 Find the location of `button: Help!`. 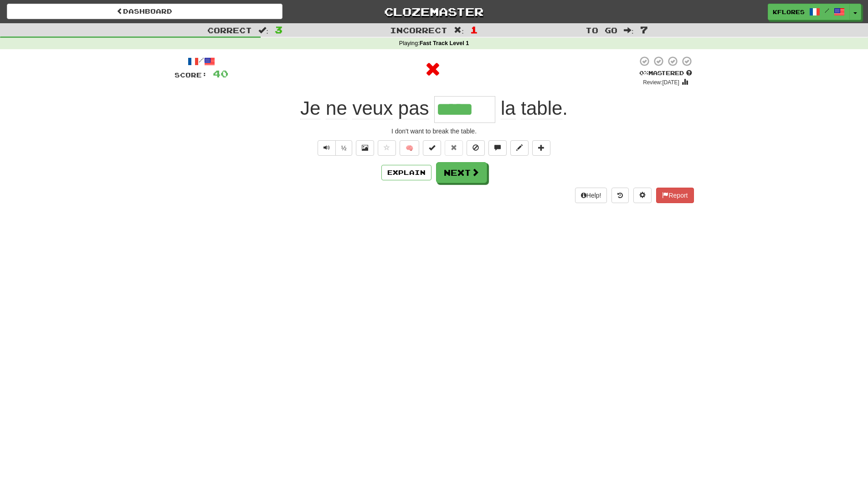

button: Help! is located at coordinates (591, 195).